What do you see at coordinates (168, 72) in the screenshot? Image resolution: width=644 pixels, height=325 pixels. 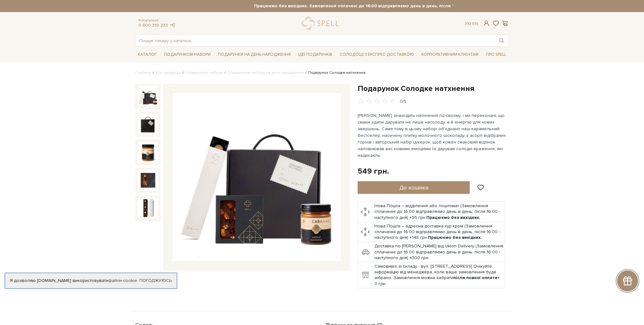 I see `a: Вся продукція` at bounding box center [168, 72].